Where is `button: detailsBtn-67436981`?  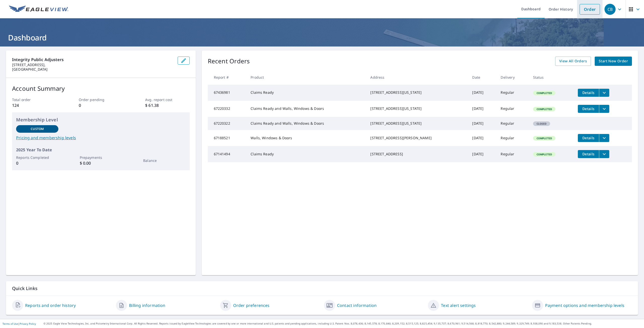
button: detailsBtn-67436981 is located at coordinates (588, 93).